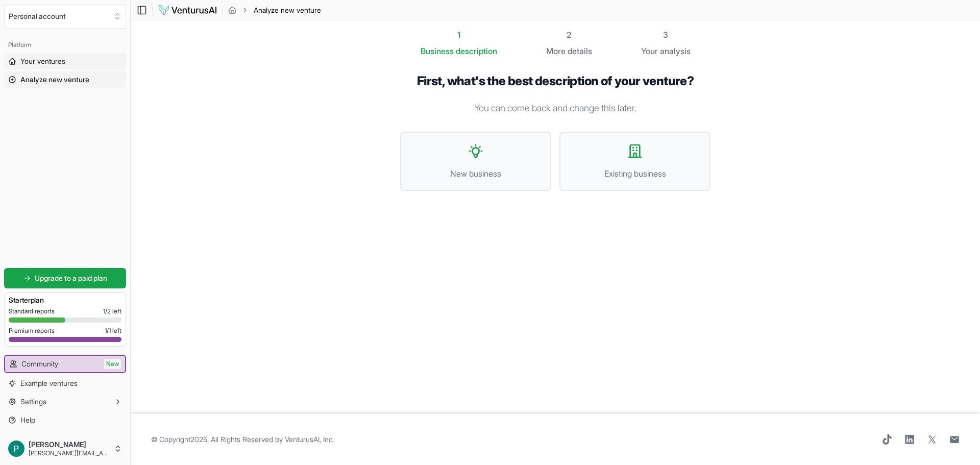 This screenshot has width=980, height=465. What do you see at coordinates (27, 420) in the screenshot?
I see `span: Help` at bounding box center [27, 420].